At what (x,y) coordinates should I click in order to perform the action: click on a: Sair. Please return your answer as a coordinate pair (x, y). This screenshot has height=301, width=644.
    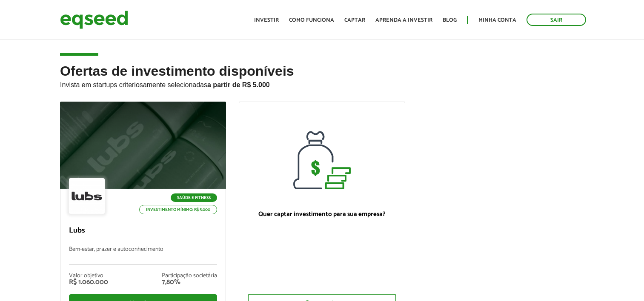
    Looking at the image, I should click on (556, 20).